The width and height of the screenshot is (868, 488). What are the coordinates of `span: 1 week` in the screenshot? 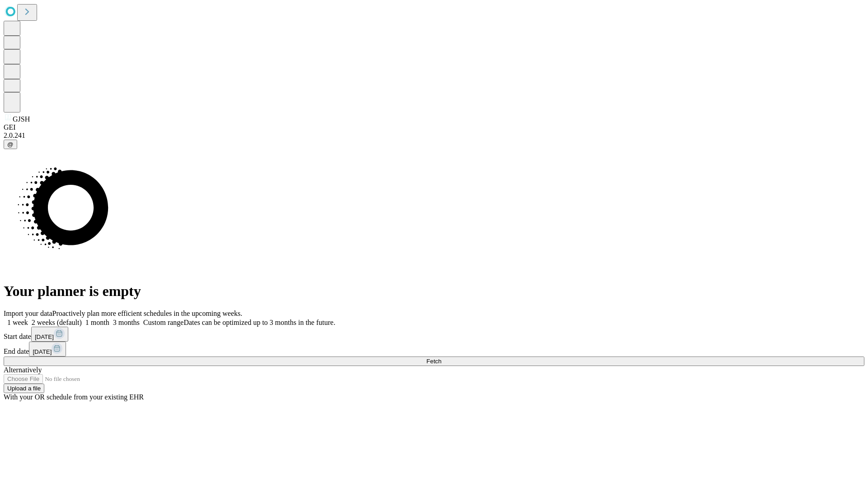 It's located at (17, 322).